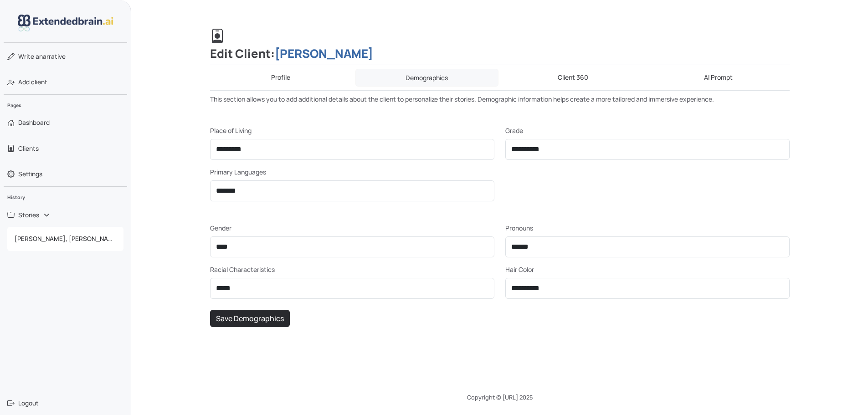  Describe the element at coordinates (30, 174) in the screenshot. I see `span: Settings` at that location.